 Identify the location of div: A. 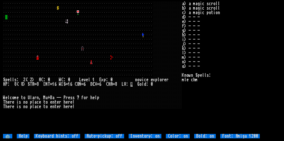
(111, 84).